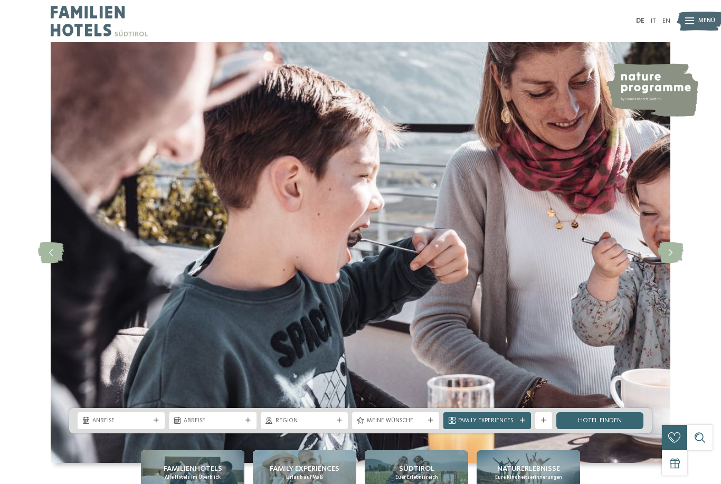 The width and height of the screenshot is (721, 484). What do you see at coordinates (395, 421) in the screenshot?
I see `span: Meine Wünsche` at bounding box center [395, 421].